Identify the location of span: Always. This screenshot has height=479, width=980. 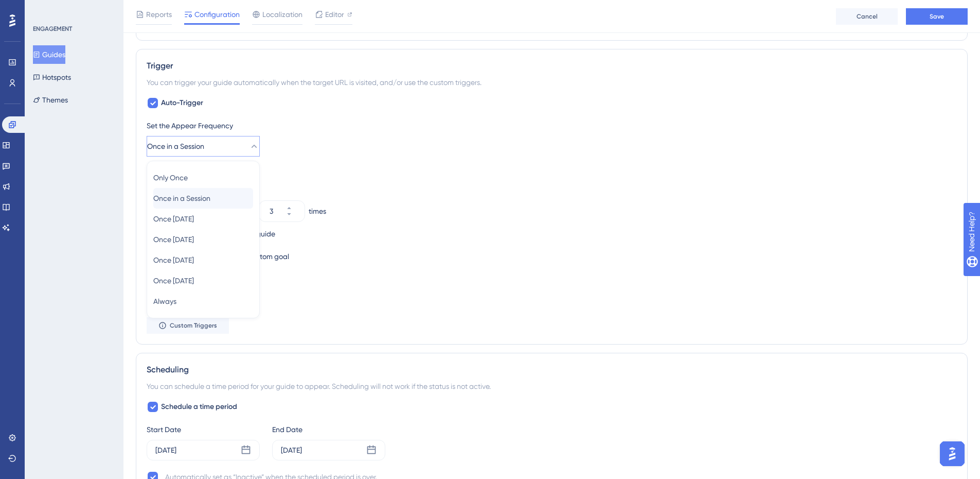
(165, 301).